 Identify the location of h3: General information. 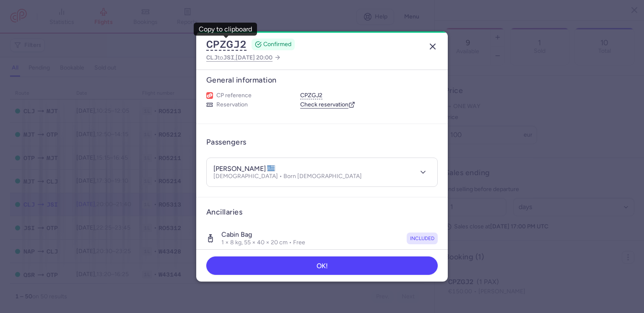
(322, 80).